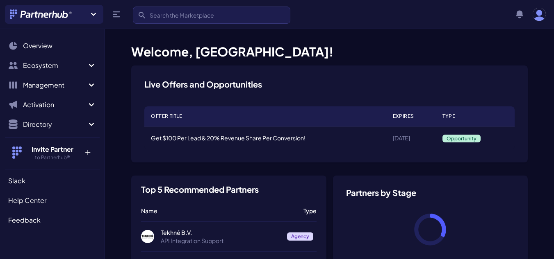  Describe the element at coordinates (539, 14) in the screenshot. I see `img: user photo` at that location.